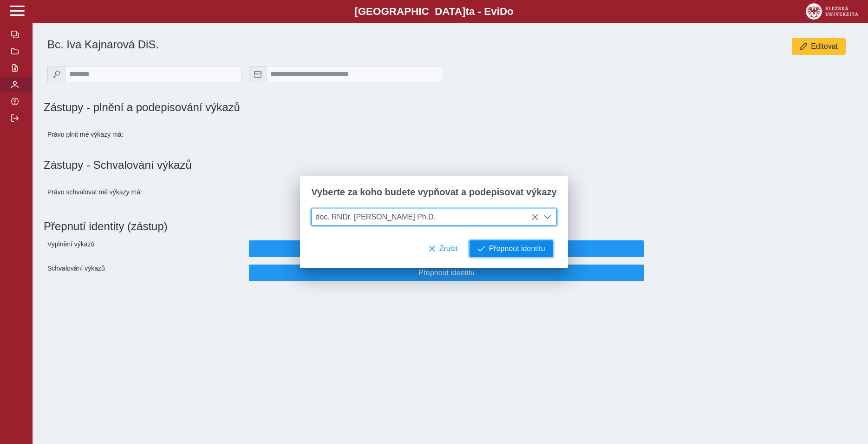 This screenshot has height=444, width=868. Describe the element at coordinates (443, 248) in the screenshot. I see `button: Zrušit` at that location.